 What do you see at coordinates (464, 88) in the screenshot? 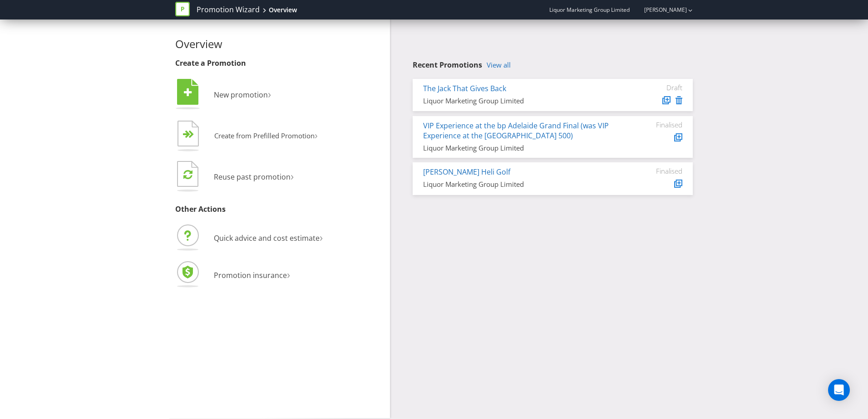
I see `a: The Jack That Gives Back` at bounding box center [464, 88].